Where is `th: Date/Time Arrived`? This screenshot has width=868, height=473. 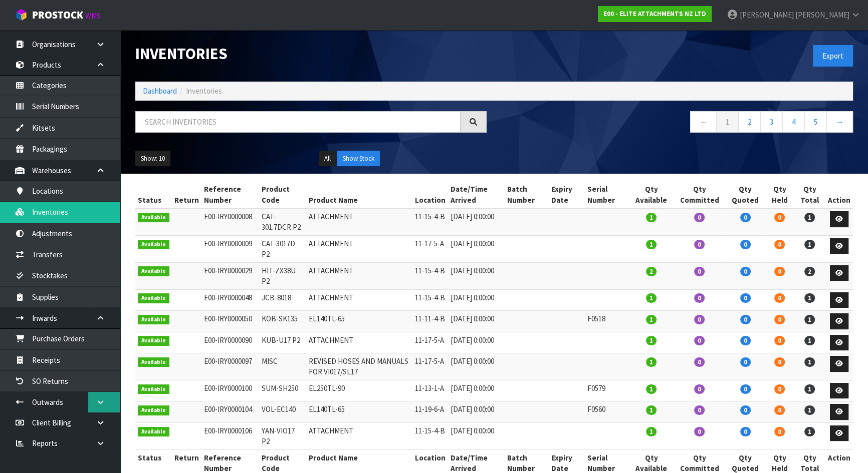
th: Date/Time Arrived is located at coordinates (476, 195).